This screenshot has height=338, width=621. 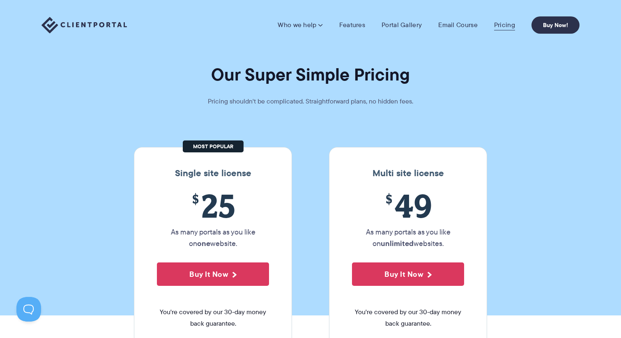 What do you see at coordinates (556, 25) in the screenshot?
I see `a: Buy Now!` at bounding box center [556, 25].